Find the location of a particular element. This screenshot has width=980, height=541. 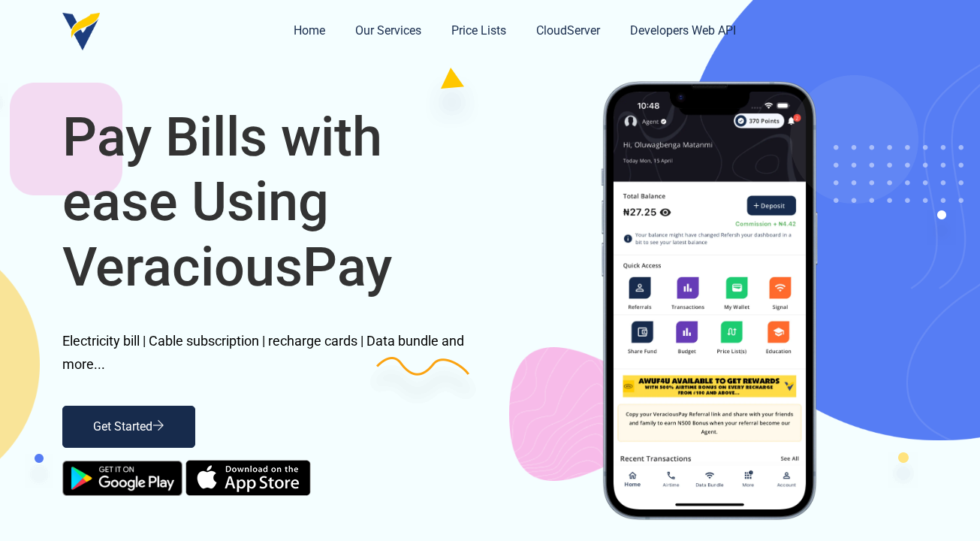

img: google-play.png is located at coordinates (123, 478).